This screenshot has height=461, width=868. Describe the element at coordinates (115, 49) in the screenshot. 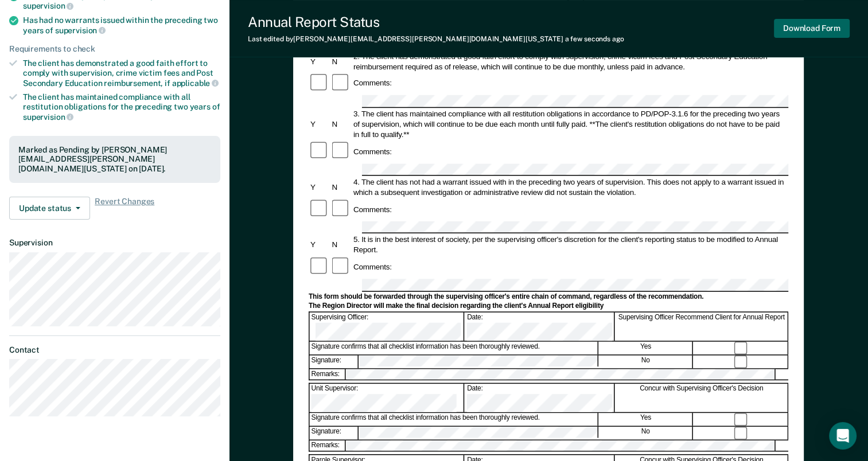

I see `div: Requirements to check` at that location.